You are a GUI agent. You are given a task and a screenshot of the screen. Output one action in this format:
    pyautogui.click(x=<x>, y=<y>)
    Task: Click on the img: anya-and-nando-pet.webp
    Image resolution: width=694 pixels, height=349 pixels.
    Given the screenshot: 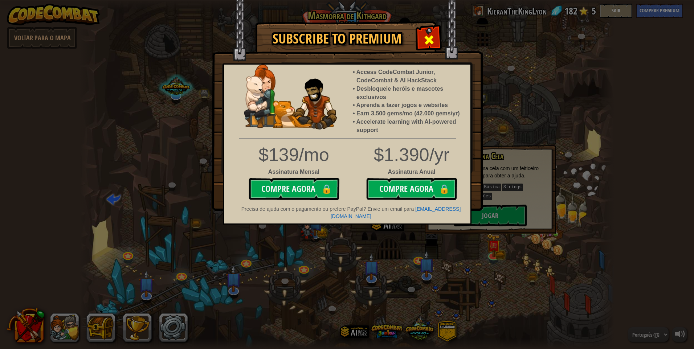 What is the action you would take?
    pyautogui.click(x=290, y=97)
    